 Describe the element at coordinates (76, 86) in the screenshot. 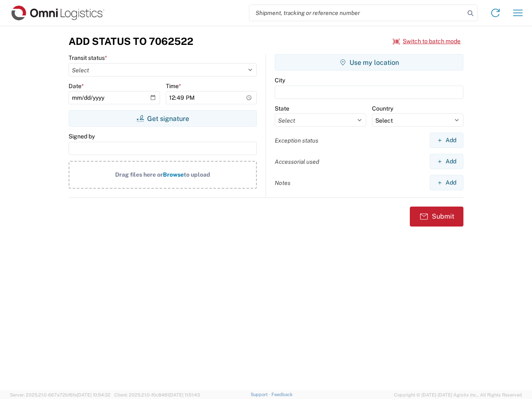

I see `label: Date` at that location.